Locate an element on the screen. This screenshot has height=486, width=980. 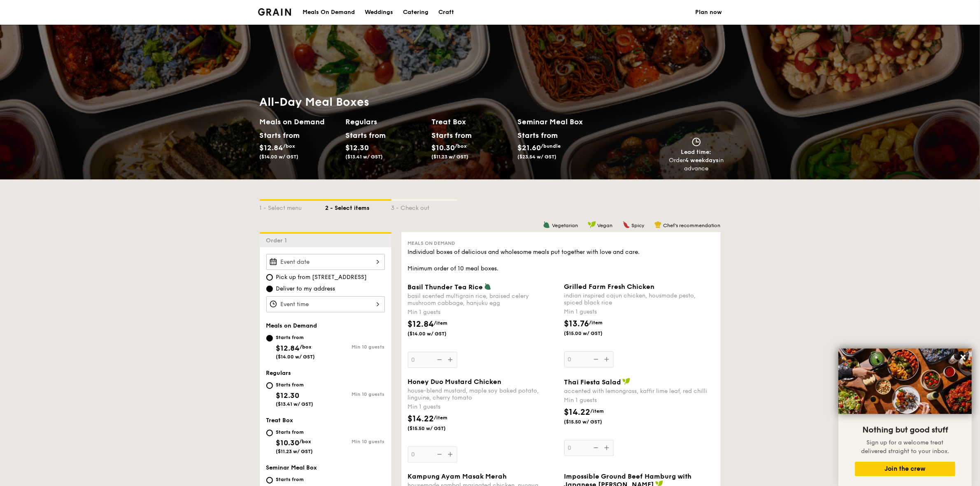
div: Individual boxes of delicious and wholesome meals put together with love and care. Minimum order ... is located at coordinates (561, 260).